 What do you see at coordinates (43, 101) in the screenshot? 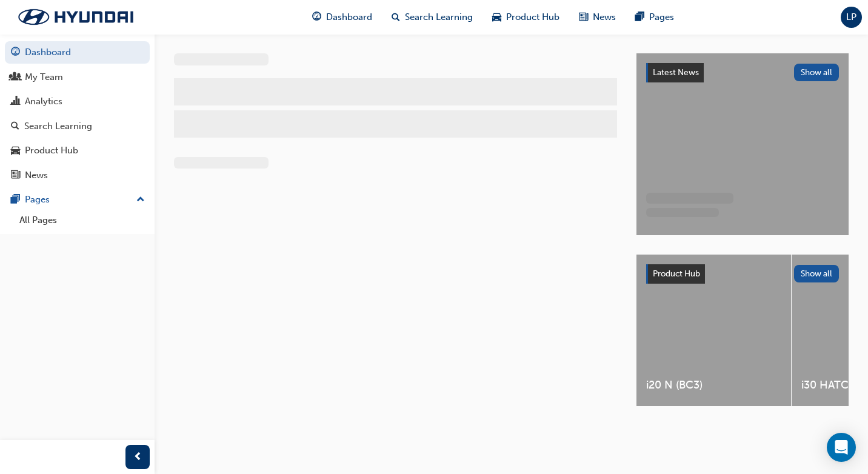
I see `div: Analytics` at bounding box center [43, 101].